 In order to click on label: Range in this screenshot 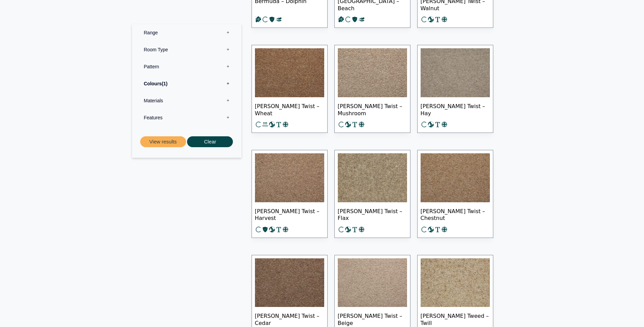, I will do `click(187, 32)`.